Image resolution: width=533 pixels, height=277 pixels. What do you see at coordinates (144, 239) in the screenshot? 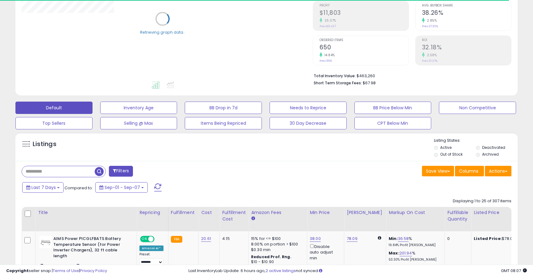
I see `span: ON` at bounding box center [144, 239].